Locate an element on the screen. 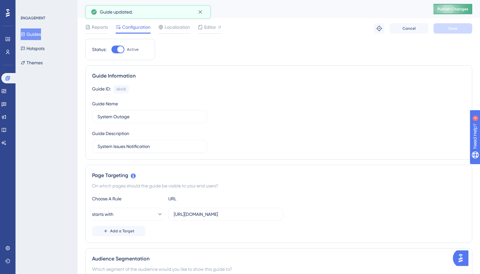 The height and width of the screenshot is (274, 480). div: System Outage is located at coordinates (252, 9).